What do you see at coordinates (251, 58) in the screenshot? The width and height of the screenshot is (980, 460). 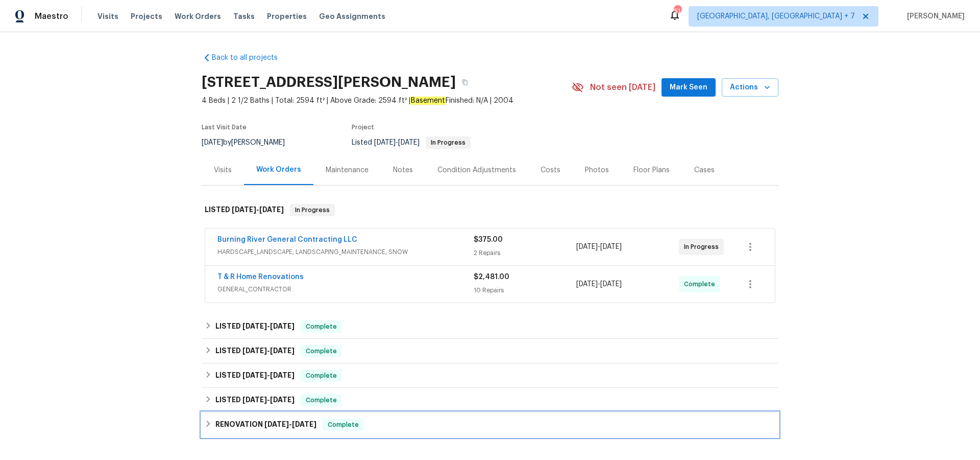 I see `a: Back to all projects` at bounding box center [251, 58].